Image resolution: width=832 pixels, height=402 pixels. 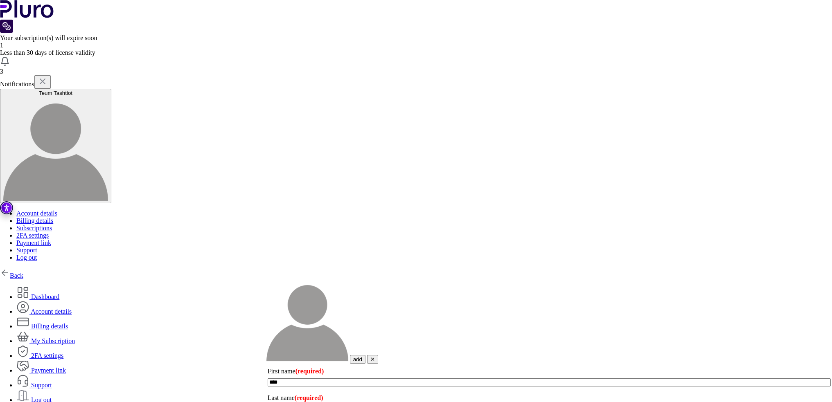 What do you see at coordinates (27, 257) in the screenshot?
I see `a: Log out` at bounding box center [27, 257].